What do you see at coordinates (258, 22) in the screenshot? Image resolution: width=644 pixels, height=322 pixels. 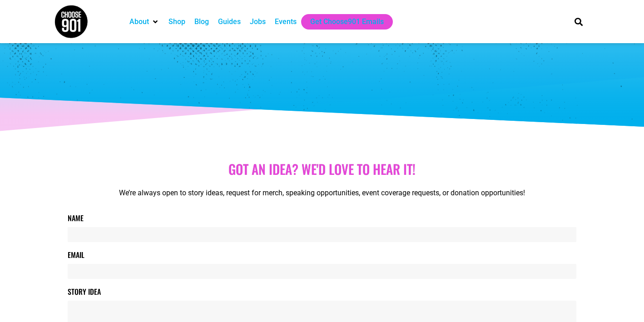 I see `a: Jobs` at bounding box center [258, 22].